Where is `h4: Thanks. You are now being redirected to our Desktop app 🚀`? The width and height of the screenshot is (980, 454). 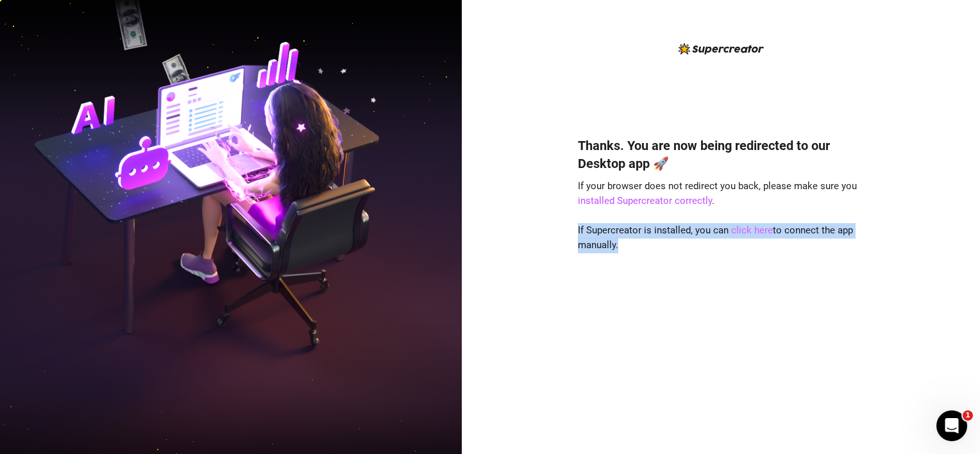 h4: Thanks. You are now being redirected to our Desktop app 🚀 is located at coordinates (721, 155).